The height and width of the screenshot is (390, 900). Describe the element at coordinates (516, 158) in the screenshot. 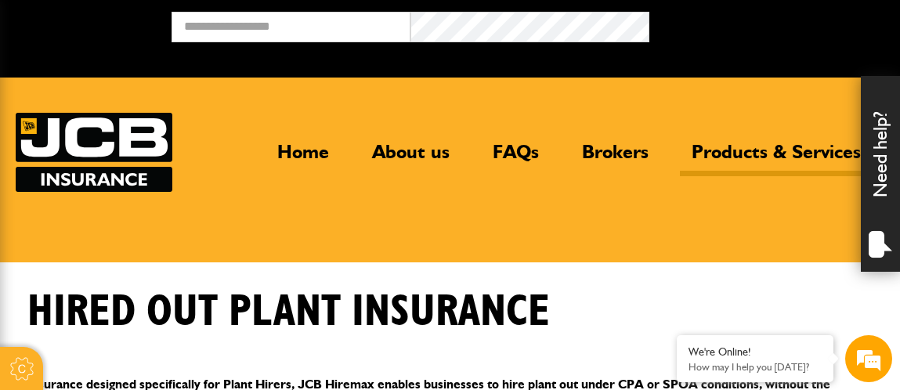

I see `a: FAQs` at that location.